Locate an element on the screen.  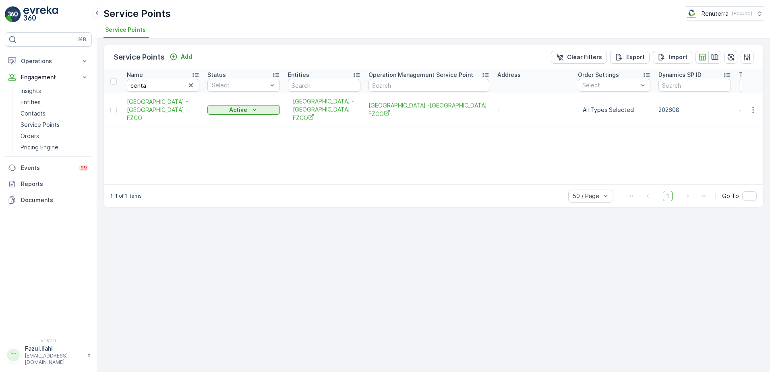
p: Operations is located at coordinates (48, 61).